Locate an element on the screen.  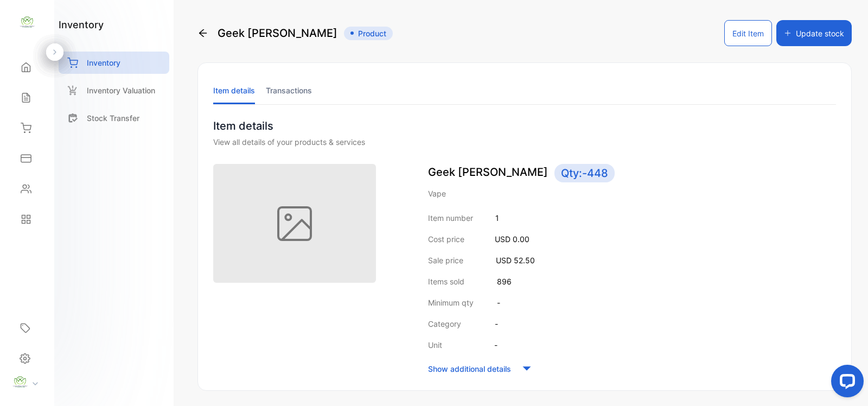
span: Product is located at coordinates (369, 33).